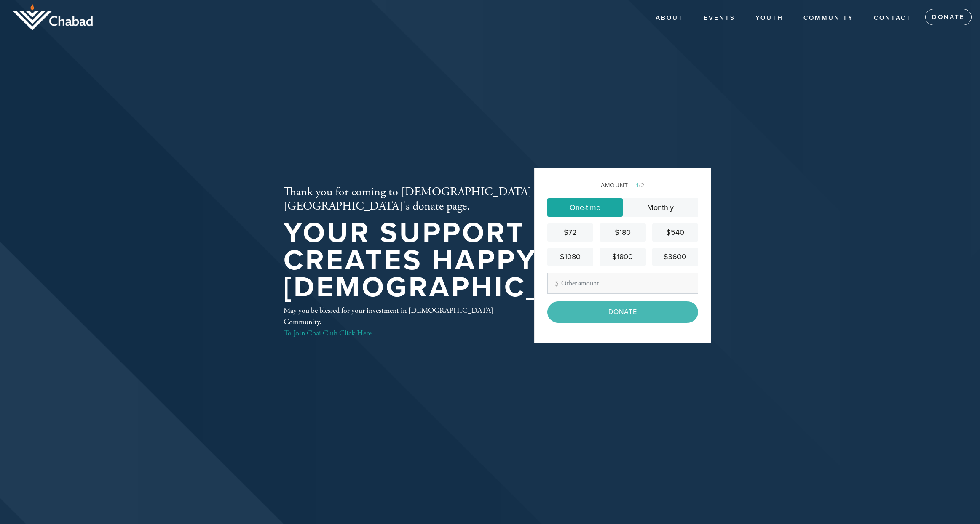 The height and width of the screenshot is (524, 980). I want to click on a: Monthly, so click(660, 207).